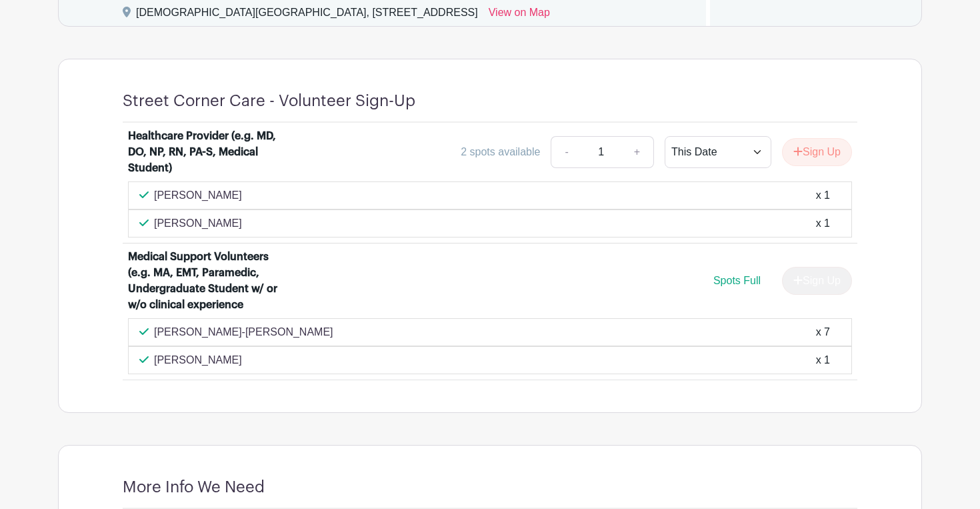  Describe the element at coordinates (210, 281) in the screenshot. I see `div: Medical Support Volunteers (e.g. MA, EMT, Paramedic, Undergraduate Student w/ or w/o clinical exp...` at that location.